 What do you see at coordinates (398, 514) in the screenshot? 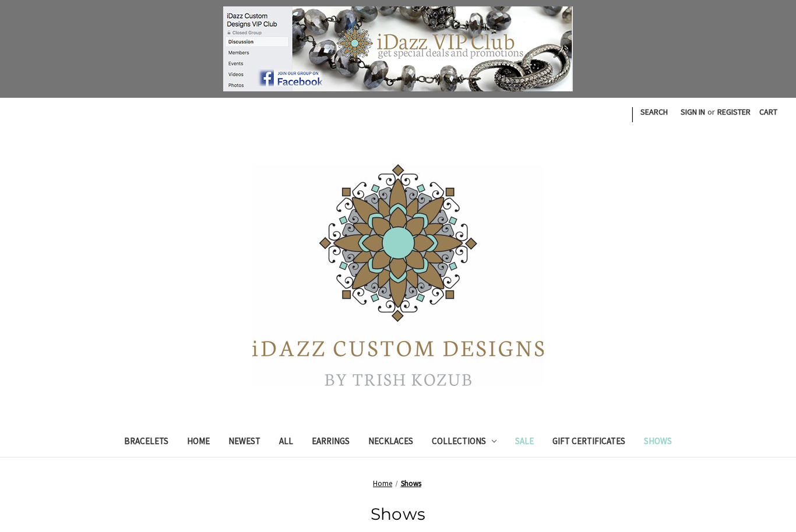
I see `h1: Shows` at bounding box center [398, 514].